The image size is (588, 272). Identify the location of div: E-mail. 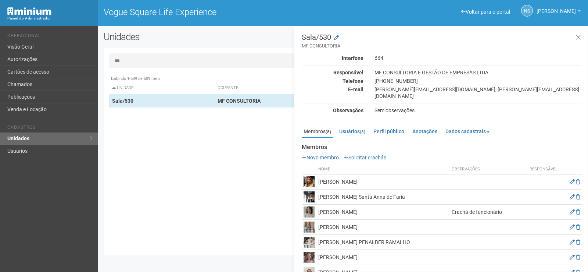
(333, 89).